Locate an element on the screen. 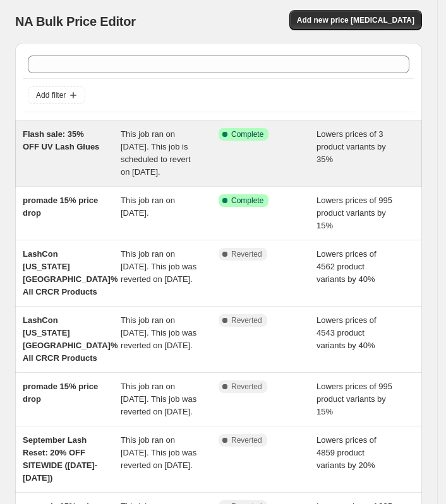 This screenshot has height=504, width=446. span: Lowers prices of 4859 product variants by 20% is located at coordinates (346, 453).